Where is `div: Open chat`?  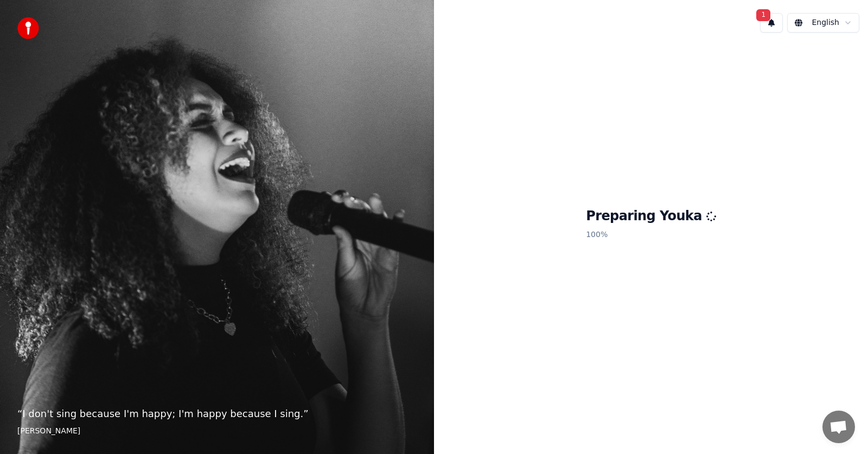 div: Open chat is located at coordinates (839, 427).